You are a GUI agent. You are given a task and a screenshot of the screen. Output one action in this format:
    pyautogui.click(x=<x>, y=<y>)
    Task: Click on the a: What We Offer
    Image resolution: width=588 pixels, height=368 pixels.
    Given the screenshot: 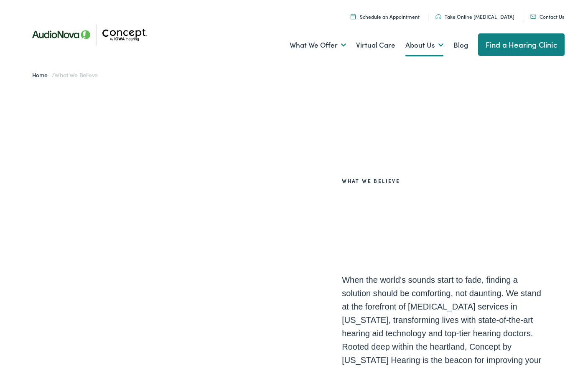 What is the action you would take?
    pyautogui.click(x=318, y=45)
    